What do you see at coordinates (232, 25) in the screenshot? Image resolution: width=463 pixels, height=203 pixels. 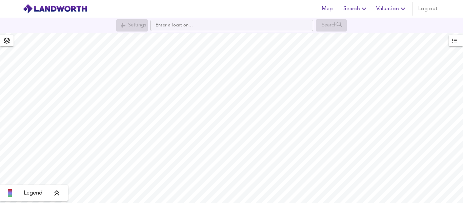 I see `input: Enter a location...` at bounding box center [232, 25].